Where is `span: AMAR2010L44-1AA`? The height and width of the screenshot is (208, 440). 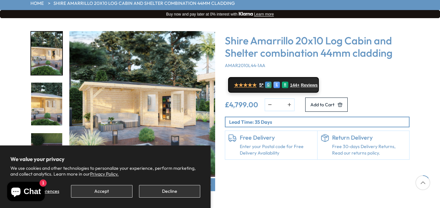
span: AMAR2010L44-1AA is located at coordinates (245, 65).